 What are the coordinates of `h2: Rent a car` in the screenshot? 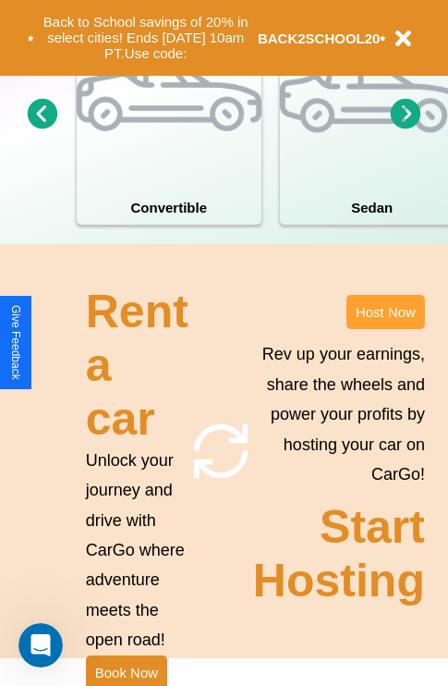 It's located at (137, 365).